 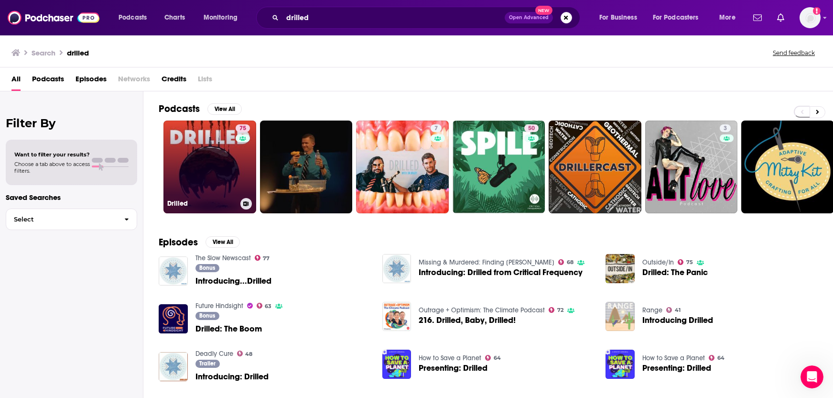 What do you see at coordinates (245, 353) in the screenshot?
I see `a: 48` at bounding box center [245, 353].